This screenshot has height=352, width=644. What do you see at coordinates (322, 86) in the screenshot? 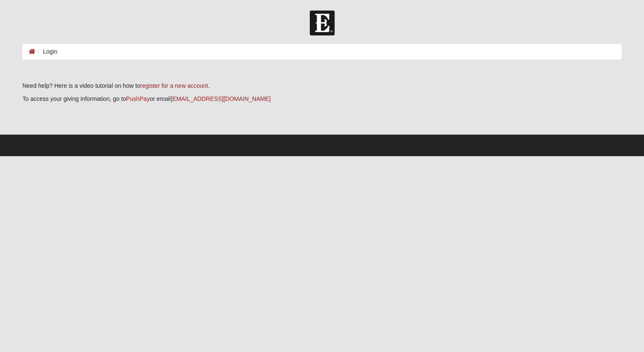
I see `p: Need help? Here is a video tutorial on how to .` at bounding box center [322, 86].